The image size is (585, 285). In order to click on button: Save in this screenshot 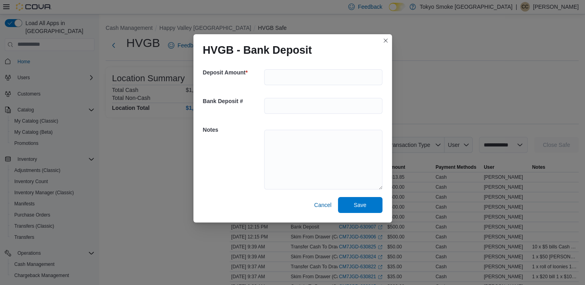, I will do `click(361, 205)`.